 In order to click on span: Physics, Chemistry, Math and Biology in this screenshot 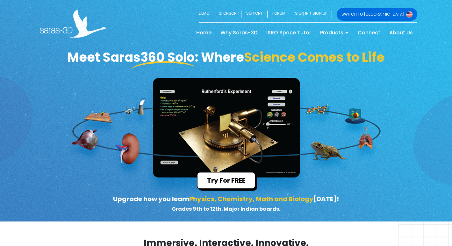, I will do `click(251, 199)`.